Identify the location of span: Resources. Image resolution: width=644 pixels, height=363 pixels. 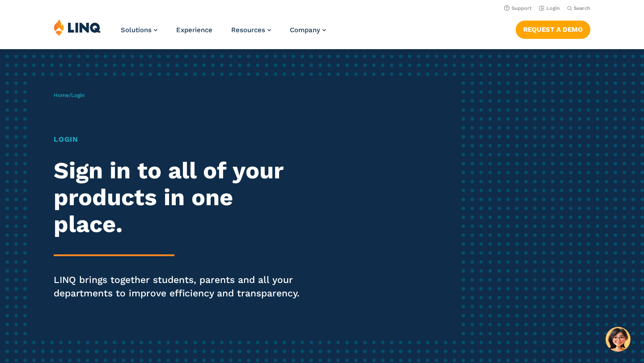
(248, 30).